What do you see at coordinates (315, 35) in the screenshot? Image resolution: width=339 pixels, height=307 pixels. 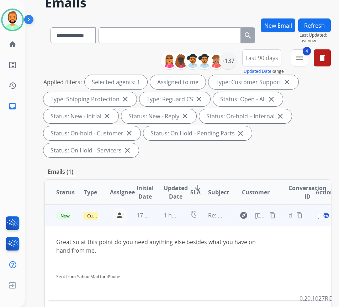 I see `span: Last Updated:` at bounding box center [315, 35].